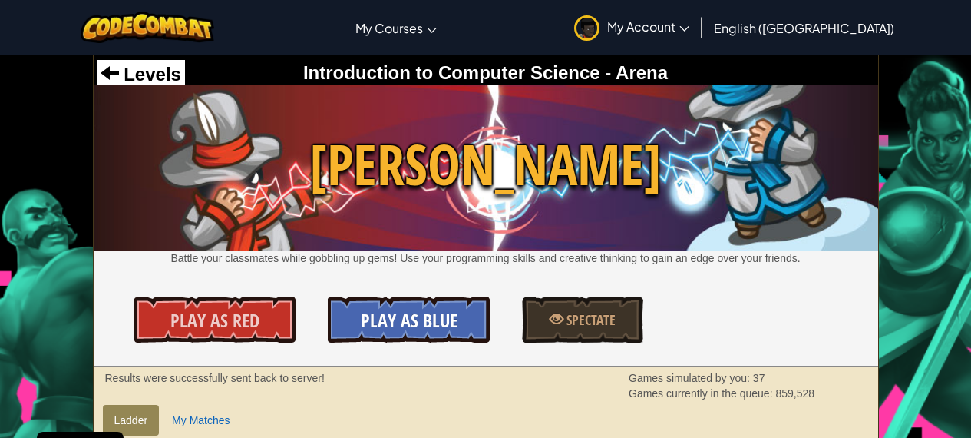 This screenshot has height=438, width=971. What do you see at coordinates (486, 258) in the screenshot?
I see `p: Battle your classmates while gobbling up gems! Use your programming skills and creative thinking ...` at bounding box center [486, 258].